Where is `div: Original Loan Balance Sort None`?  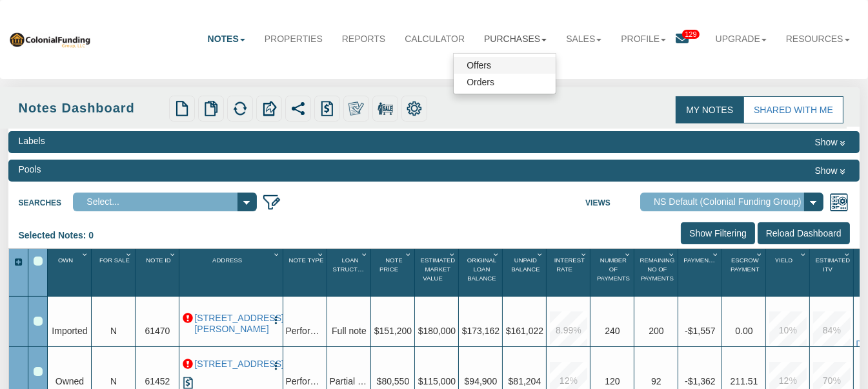
div: Original Loan Balance Sort None is located at coordinates (481, 272).